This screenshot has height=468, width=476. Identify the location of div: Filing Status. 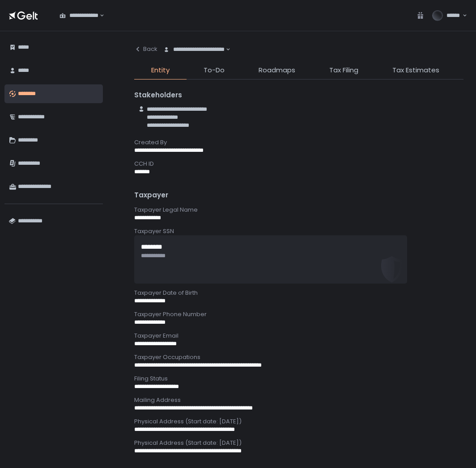
(299, 379).